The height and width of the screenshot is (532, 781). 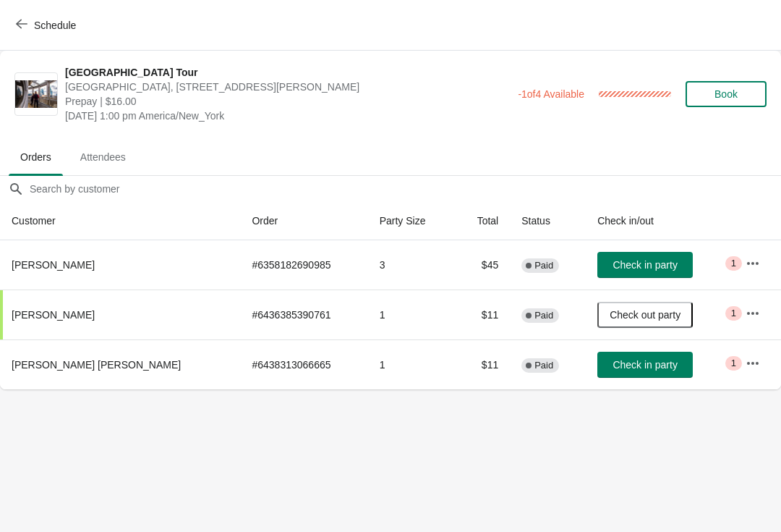 I want to click on button: Book, so click(x=726, y=94).